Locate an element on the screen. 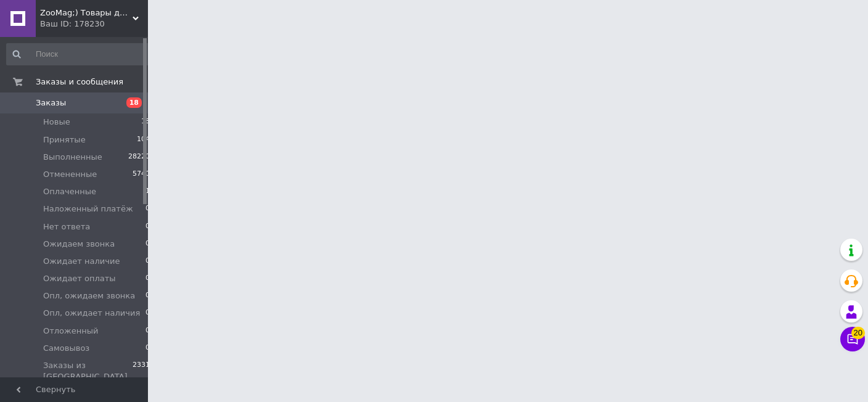  button: Чат с покупателем20 is located at coordinates (852, 339).